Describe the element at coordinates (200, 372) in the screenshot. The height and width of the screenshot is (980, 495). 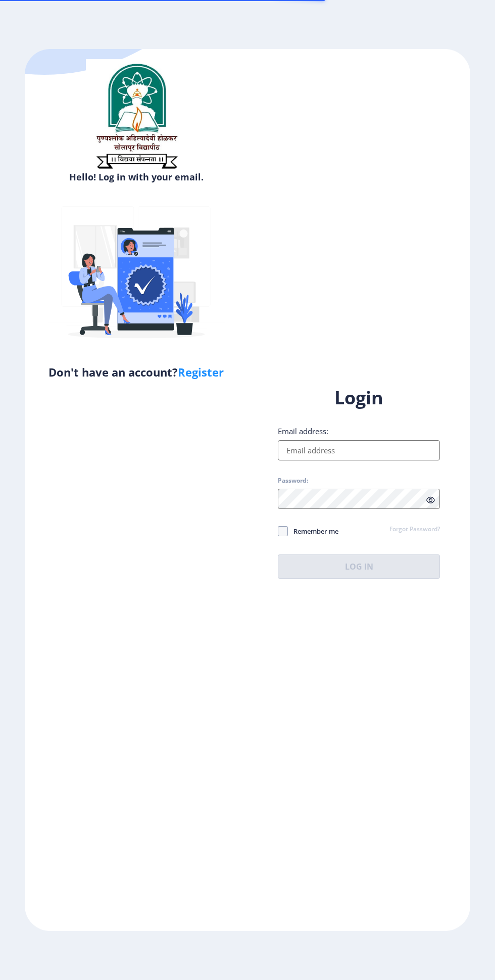
I see `a: Register` at that location.